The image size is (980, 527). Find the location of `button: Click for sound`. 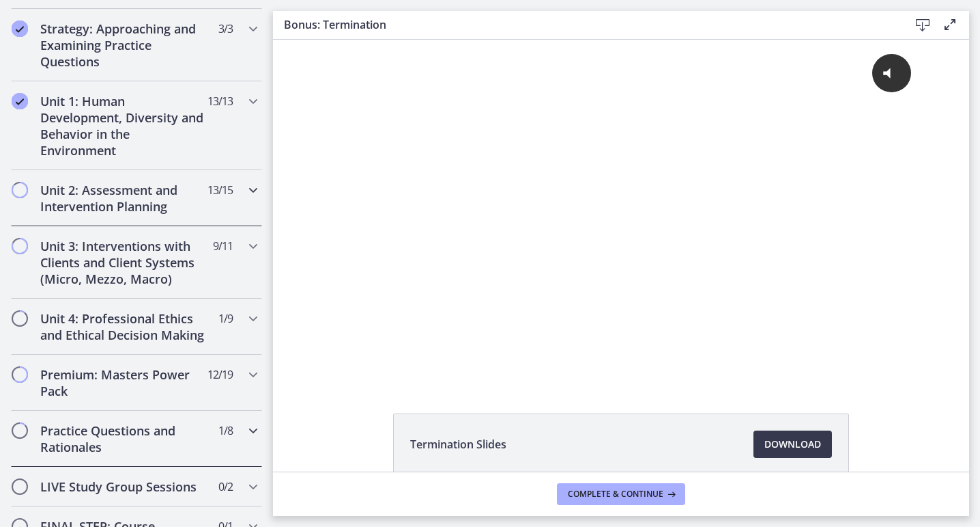

button: Click for sound is located at coordinates (618, 34).